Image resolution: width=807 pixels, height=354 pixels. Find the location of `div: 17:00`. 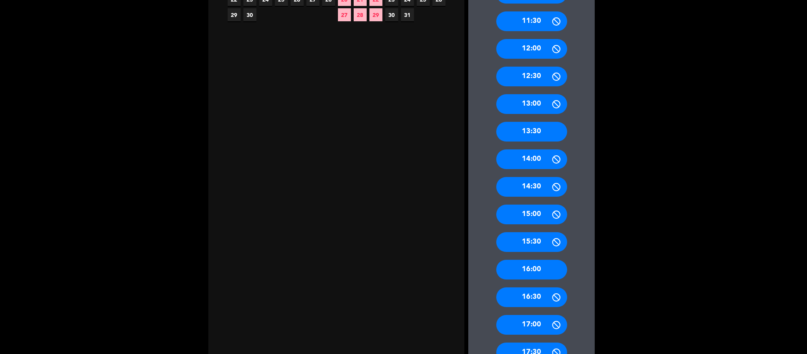

div: 17:00 is located at coordinates (532, 325).